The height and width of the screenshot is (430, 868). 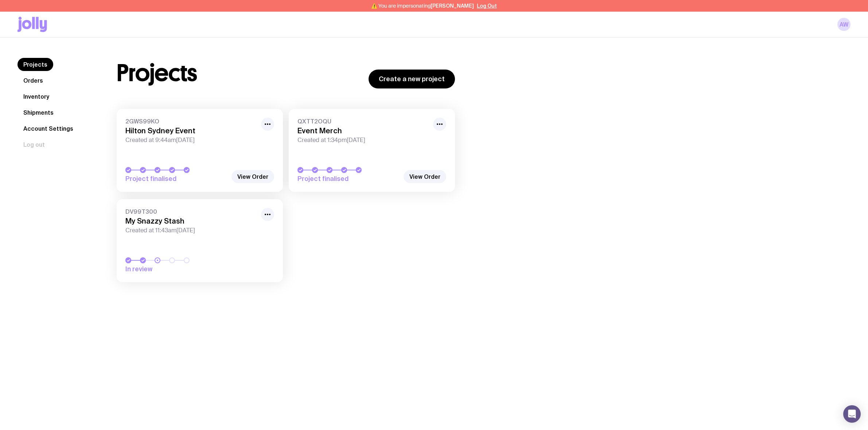 What do you see at coordinates (36, 96) in the screenshot?
I see `a: Inventory` at bounding box center [36, 96].